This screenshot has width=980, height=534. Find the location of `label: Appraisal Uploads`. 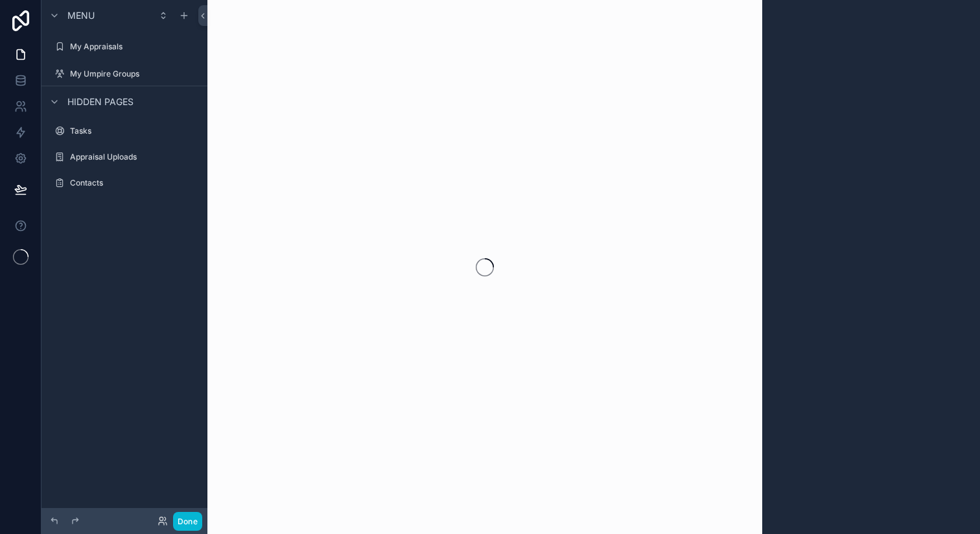

label: Appraisal Uploads is located at coordinates (134, 157).